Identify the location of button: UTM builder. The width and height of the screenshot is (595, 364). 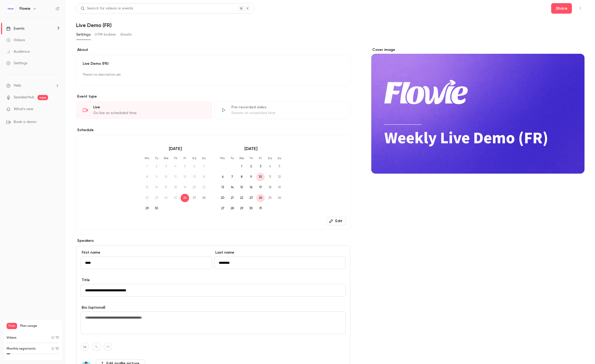
(105, 35).